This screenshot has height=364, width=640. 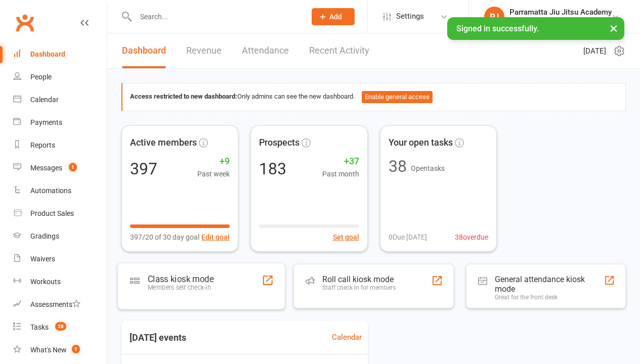 I want to click on a: Waivers, so click(x=59, y=259).